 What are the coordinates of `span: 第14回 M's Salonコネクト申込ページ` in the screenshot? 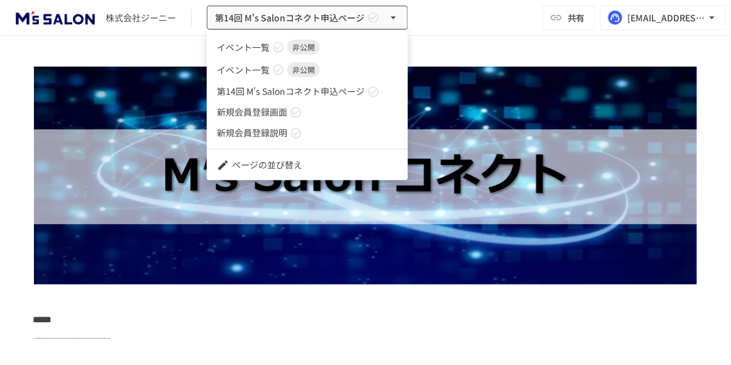 It's located at (290, 91).